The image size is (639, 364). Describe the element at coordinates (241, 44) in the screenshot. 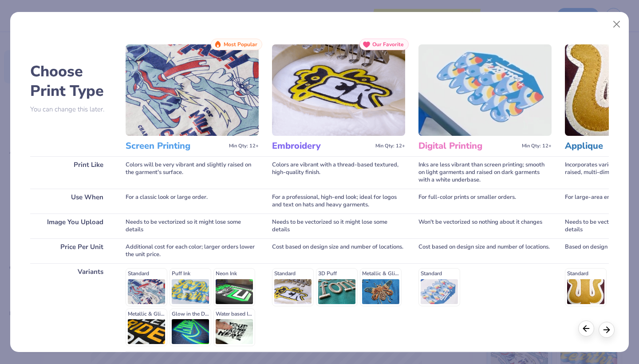

I see `span: Most Popular` at that location.